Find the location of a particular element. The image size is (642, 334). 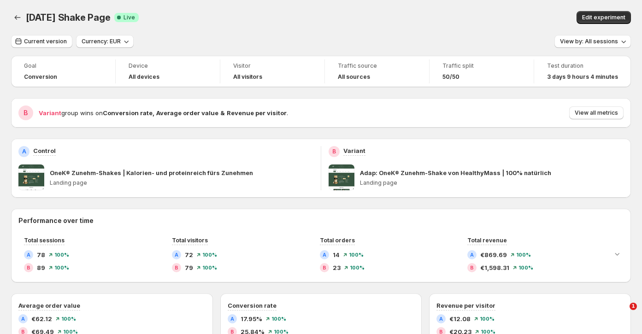

button: Back is located at coordinates (18, 18).